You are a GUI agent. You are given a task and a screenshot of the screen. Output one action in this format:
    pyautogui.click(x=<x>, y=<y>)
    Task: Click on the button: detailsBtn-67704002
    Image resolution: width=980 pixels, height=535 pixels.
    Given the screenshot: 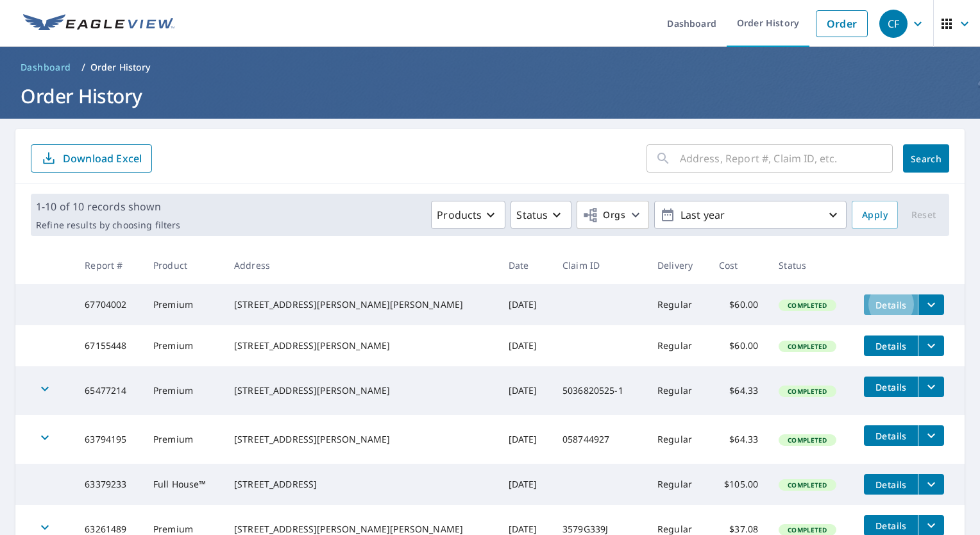 What is the action you would take?
    pyautogui.click(x=891, y=304)
    